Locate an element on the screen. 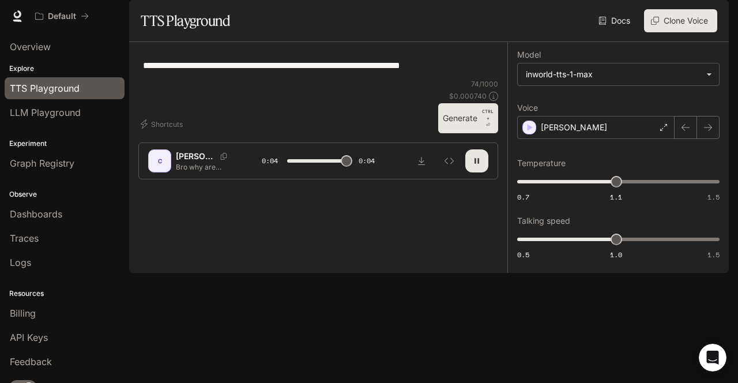 The width and height of the screenshot is (738, 383). button: All workspaces is located at coordinates (62, 16).